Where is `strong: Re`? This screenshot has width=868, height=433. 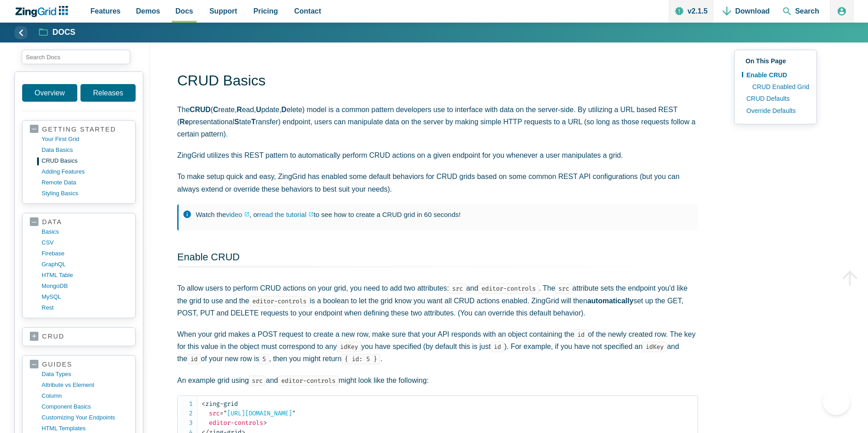 strong: Re is located at coordinates (184, 121).